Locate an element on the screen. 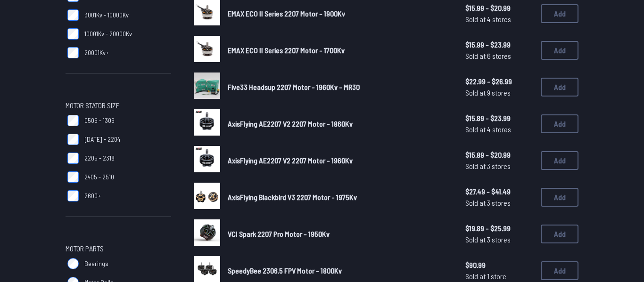 The image size is (644, 282). a: EMAX ECO II Series 2207 Motor - 1700Kv is located at coordinates (339, 50).